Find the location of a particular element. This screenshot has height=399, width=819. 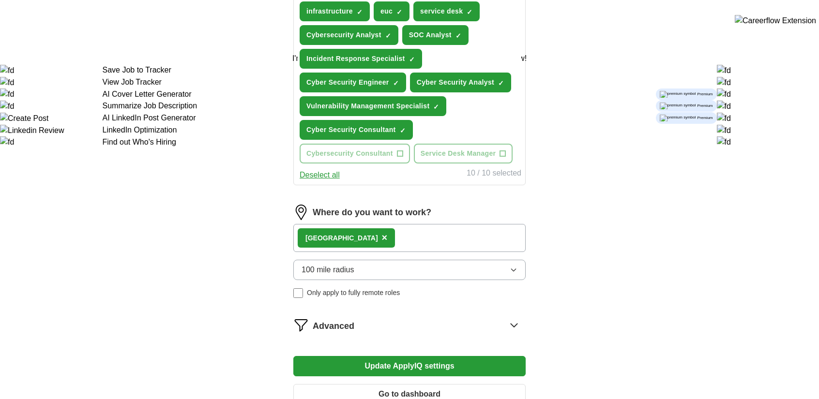

div: 10 / 10 selected is located at coordinates (494, 174).